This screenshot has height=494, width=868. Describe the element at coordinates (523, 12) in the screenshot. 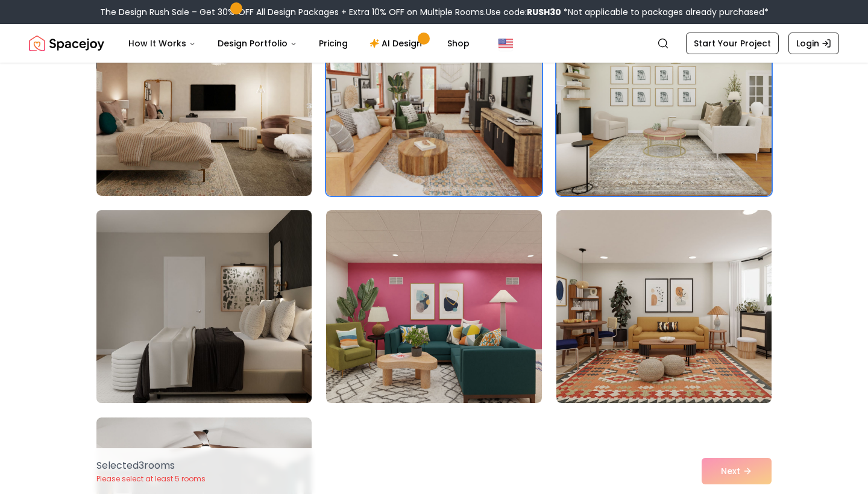

I see `span: Use code:` at that location.